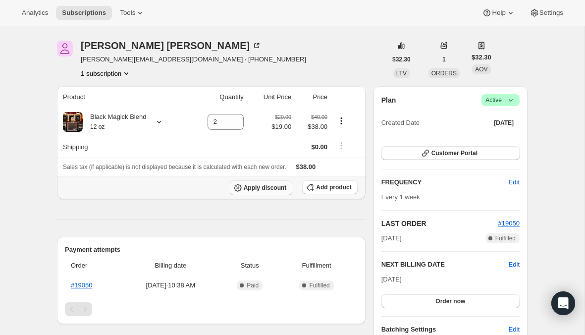 This screenshot has height=335, width=585. Describe the element at coordinates (122, 147) in the screenshot. I see `th: Shipping` at that location.